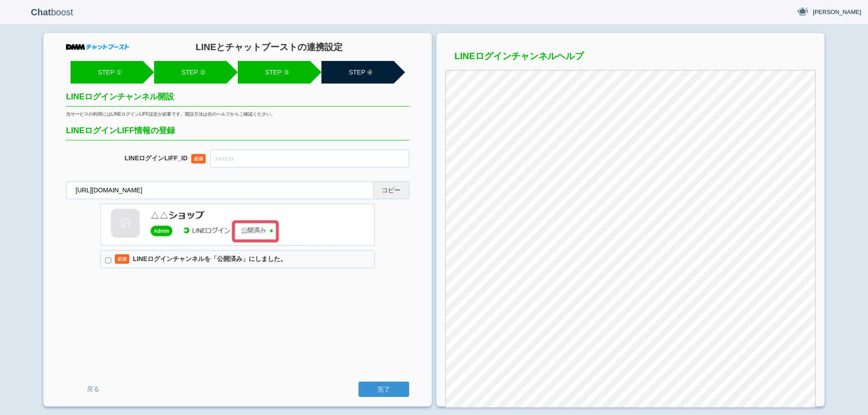  I want to click on h3: LINEログインチャンネルヘルプ, so click(630, 58).